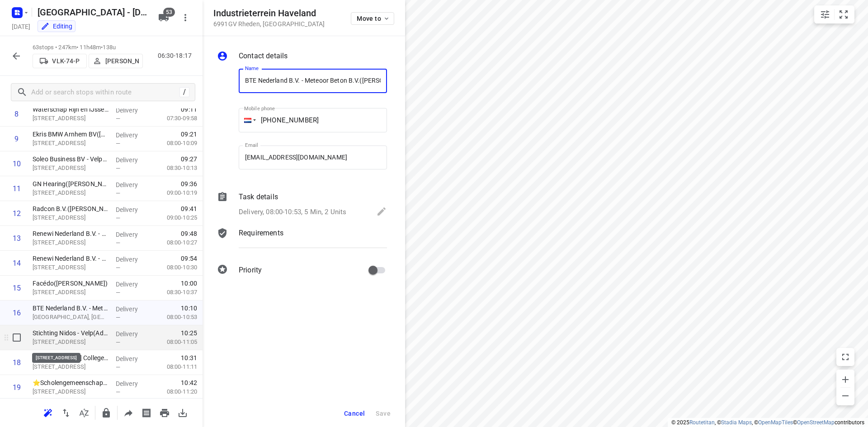 The image size is (868, 427). I want to click on span: 10:10, so click(189, 308).